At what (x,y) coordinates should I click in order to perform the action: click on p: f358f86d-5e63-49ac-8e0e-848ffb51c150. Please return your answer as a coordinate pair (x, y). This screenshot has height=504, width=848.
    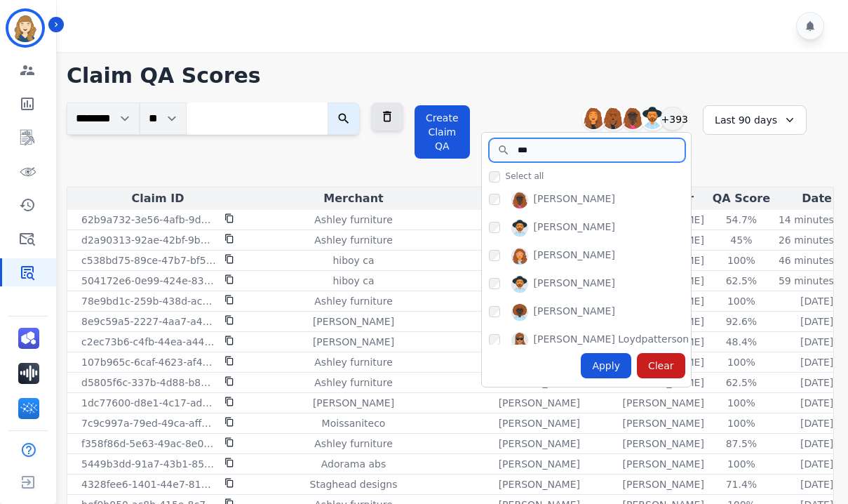
    Looking at the image, I should click on (149, 443).